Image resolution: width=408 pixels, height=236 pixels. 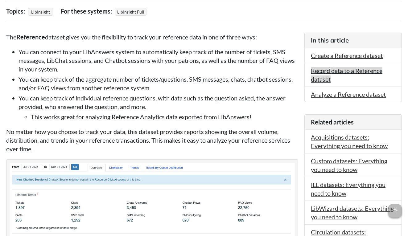 I want to click on li: This works great for analyzing Reference Analytics data exported from LibAnswers!, so click(x=164, y=117).